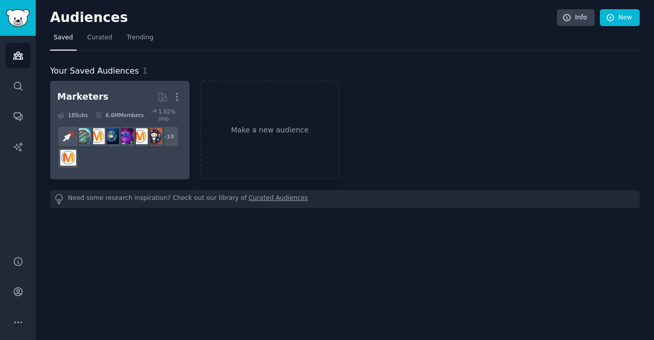  I want to click on img: PPC, so click(68, 136).